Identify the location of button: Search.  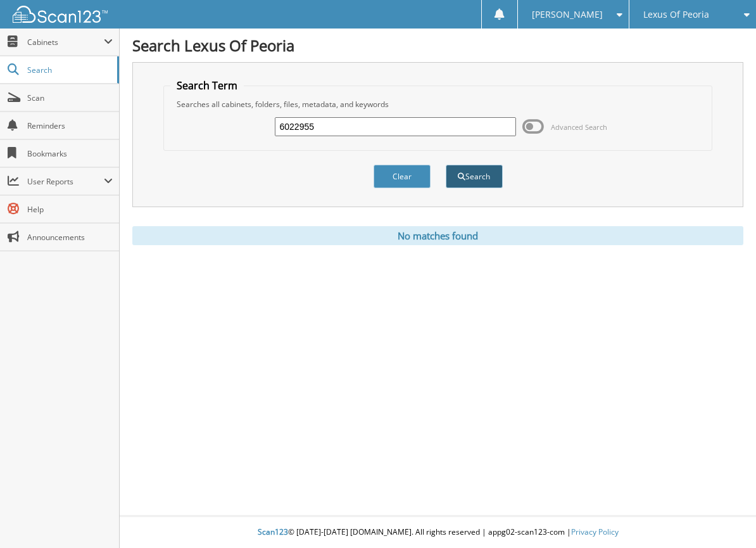
(474, 176).